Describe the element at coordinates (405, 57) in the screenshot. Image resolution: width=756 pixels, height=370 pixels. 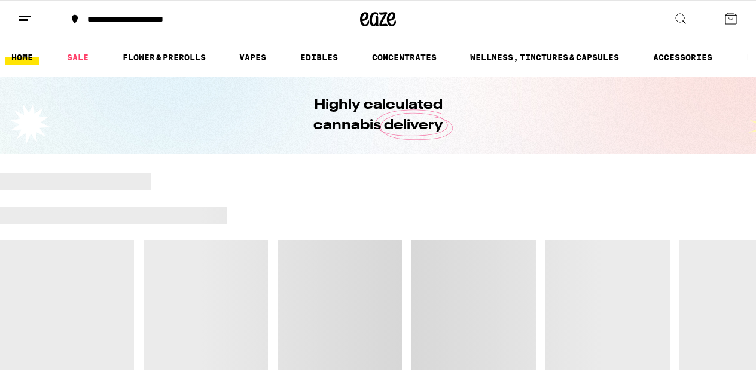
I see `a: CONCENTRATES` at that location.